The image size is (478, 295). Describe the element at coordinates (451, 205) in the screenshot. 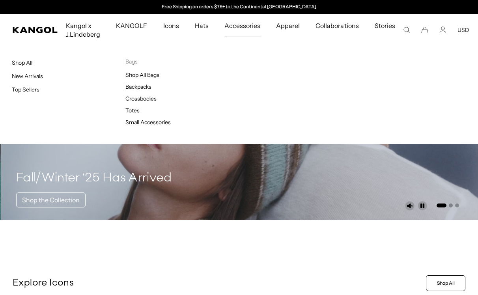

I see `button: Go to slide 2` at that location.